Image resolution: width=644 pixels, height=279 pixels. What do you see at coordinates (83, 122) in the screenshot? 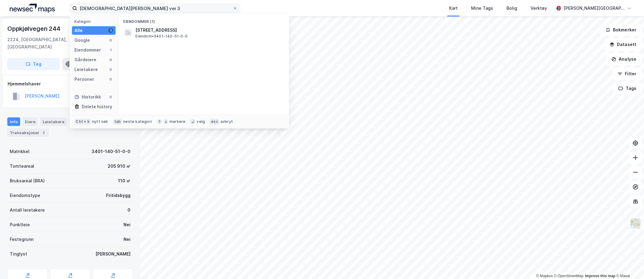
I see `div: Ctrl + k` at bounding box center [83, 122].